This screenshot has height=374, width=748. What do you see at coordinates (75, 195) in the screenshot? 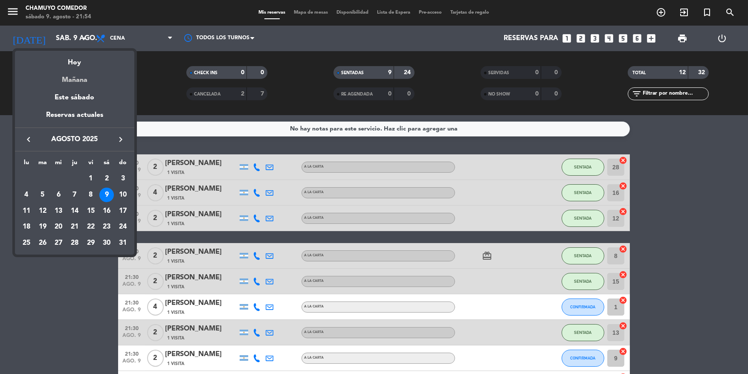
I see `td: 7 de agosto de 2025` at bounding box center [75, 195].